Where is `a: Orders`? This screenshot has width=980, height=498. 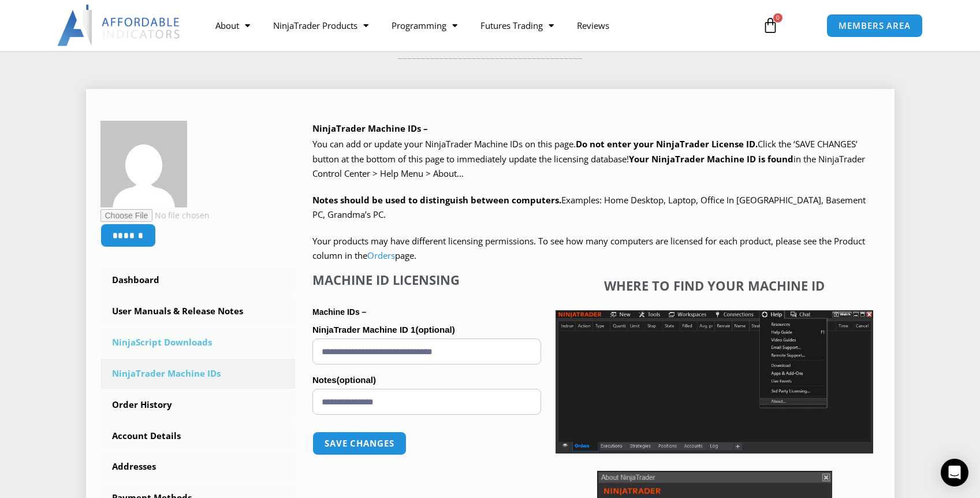
a: Orders is located at coordinates (382, 256).